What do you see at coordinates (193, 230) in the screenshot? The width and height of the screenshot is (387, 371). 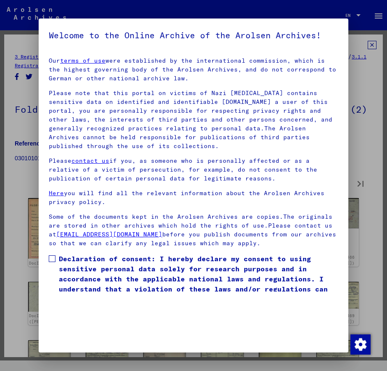 I see `p: Some of the documents kept in the Arolsen Archives are copies.The originals are stored in other a...` at bounding box center [193, 230].